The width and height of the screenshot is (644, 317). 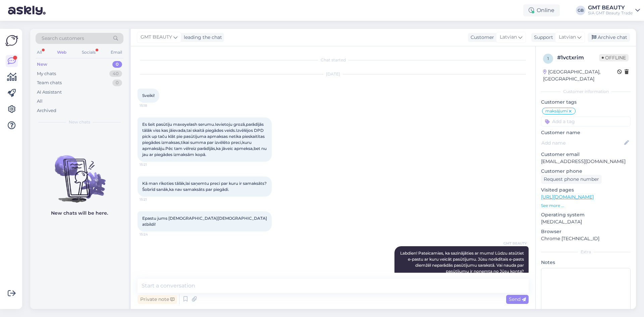 What do you see at coordinates (578, 58) in the screenshot?
I see `div: # 1vctxrim` at bounding box center [578, 58].